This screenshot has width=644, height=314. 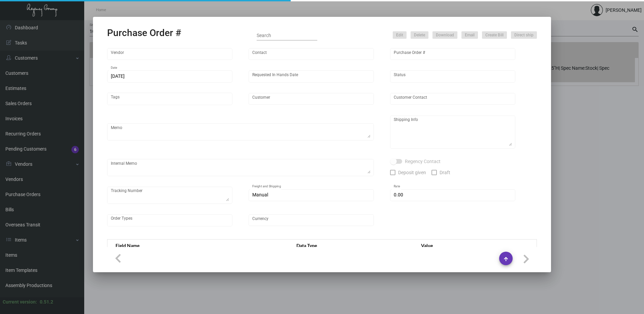 I want to click on button: Delete, so click(x=419, y=35).